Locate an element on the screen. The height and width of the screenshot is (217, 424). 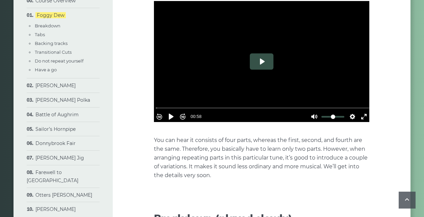
a: Do not repeat yourself is located at coordinates (59, 61).